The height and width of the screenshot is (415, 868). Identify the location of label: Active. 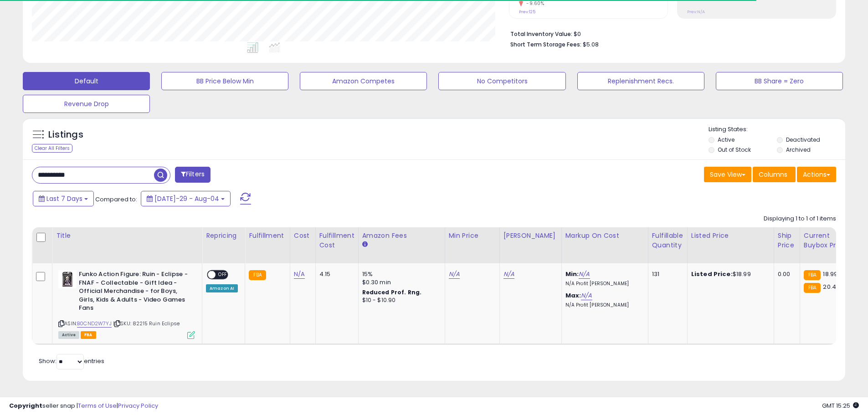
(726, 139).